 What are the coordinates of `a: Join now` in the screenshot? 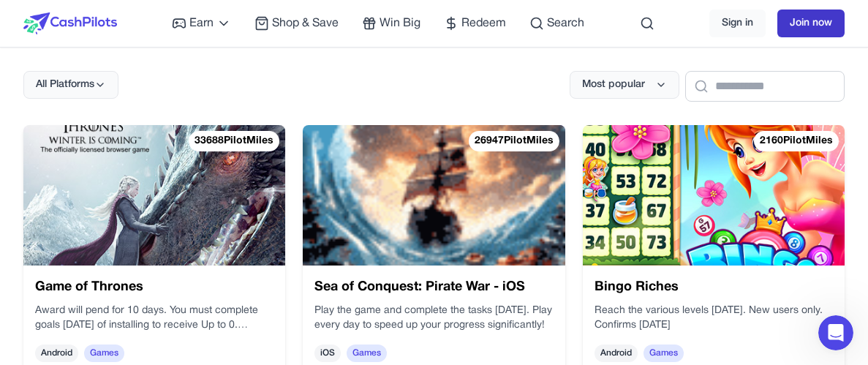 It's located at (811, 23).